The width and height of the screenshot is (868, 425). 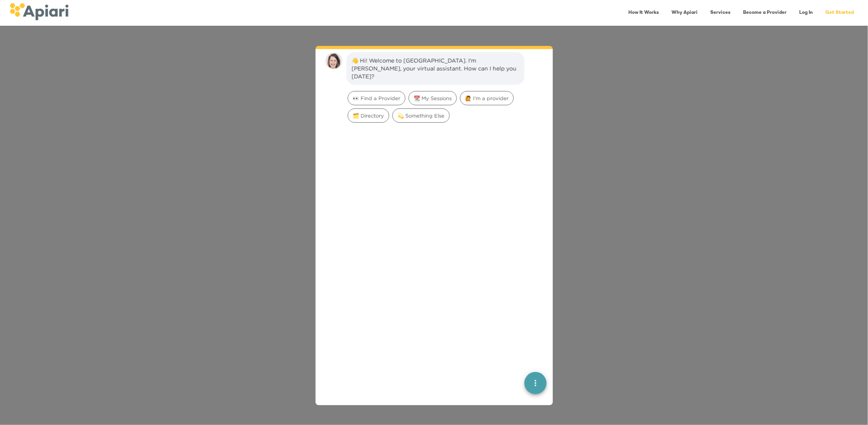 What do you see at coordinates (368, 116) in the screenshot?
I see `div: 🗂️ Directory` at bounding box center [368, 116].